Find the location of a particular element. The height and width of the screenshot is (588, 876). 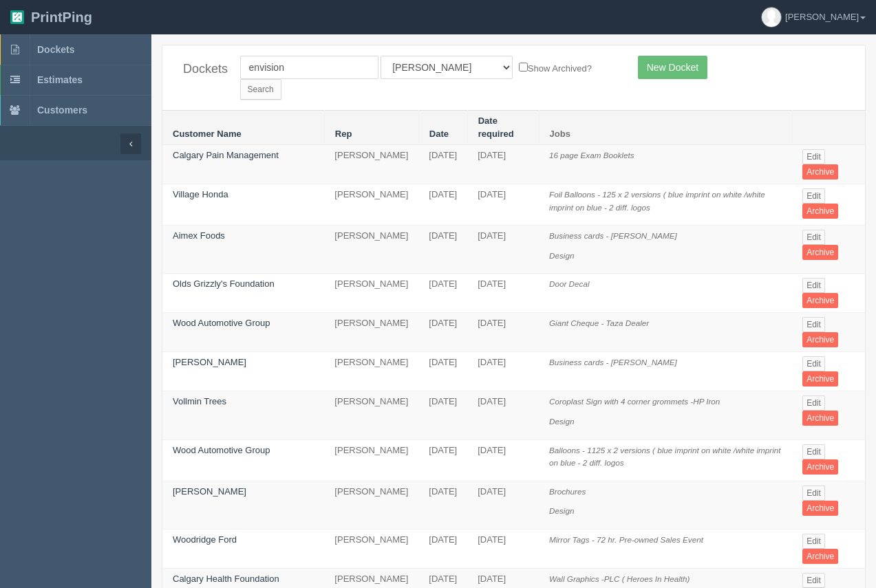

img: avatar_default-7531ab5dedf162e01f1e0bb0964e6a185e93c5c22dfe317fb01d7f8cd2b1632c.jpg is located at coordinates (771, 17).